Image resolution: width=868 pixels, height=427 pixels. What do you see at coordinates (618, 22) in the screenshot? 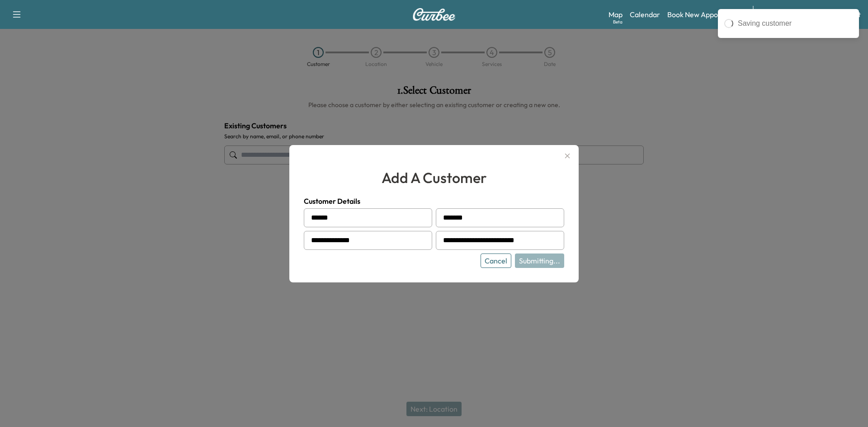
I see `div: Beta` at bounding box center [618, 22].